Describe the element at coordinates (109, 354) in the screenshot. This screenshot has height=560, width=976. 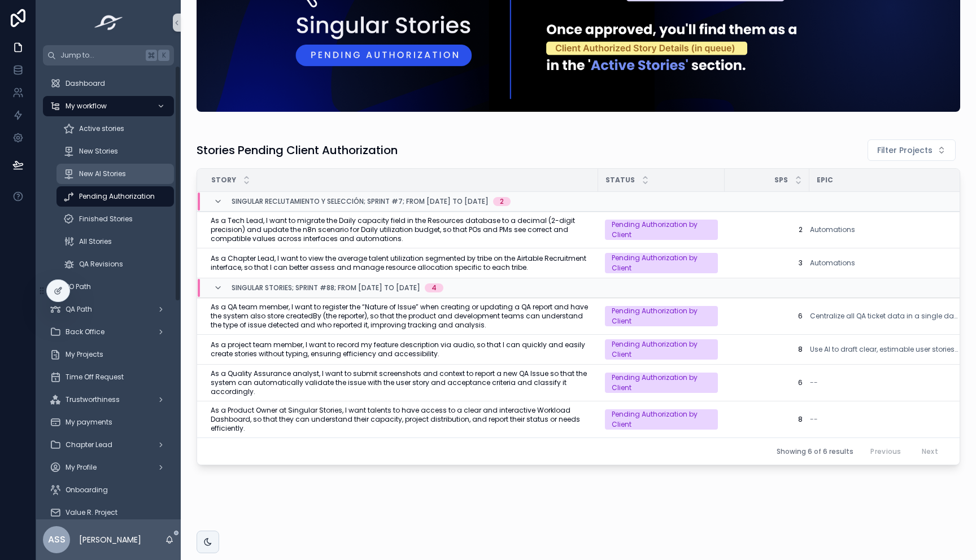
I see `a: My Projects` at that location.